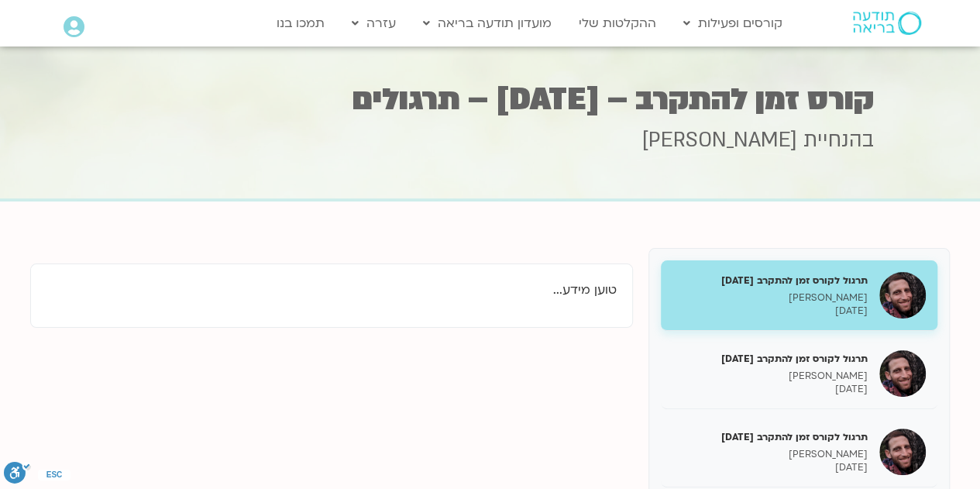 The image size is (980, 489). Describe the element at coordinates (903, 374) in the screenshot. I see `img: תרגול לקורס זמן להתקרב 20.7.25` at that location.